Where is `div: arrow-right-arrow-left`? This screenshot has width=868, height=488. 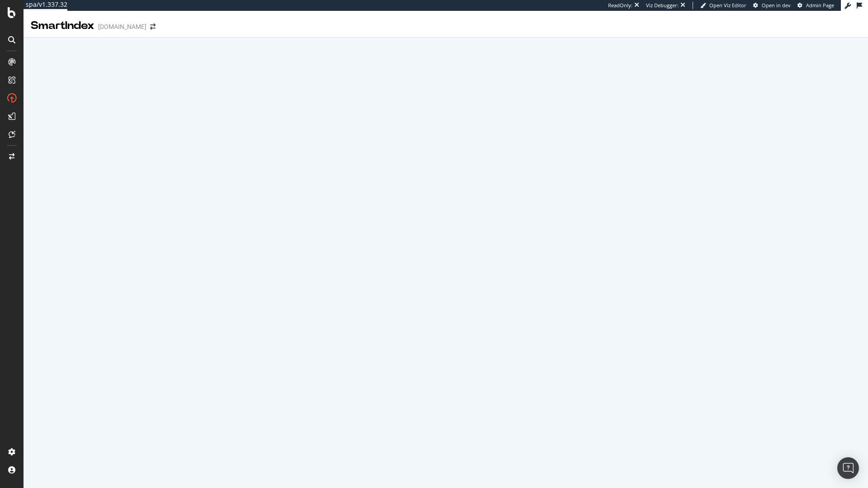
div: arrow-right-arrow-left is located at coordinates (153, 26).